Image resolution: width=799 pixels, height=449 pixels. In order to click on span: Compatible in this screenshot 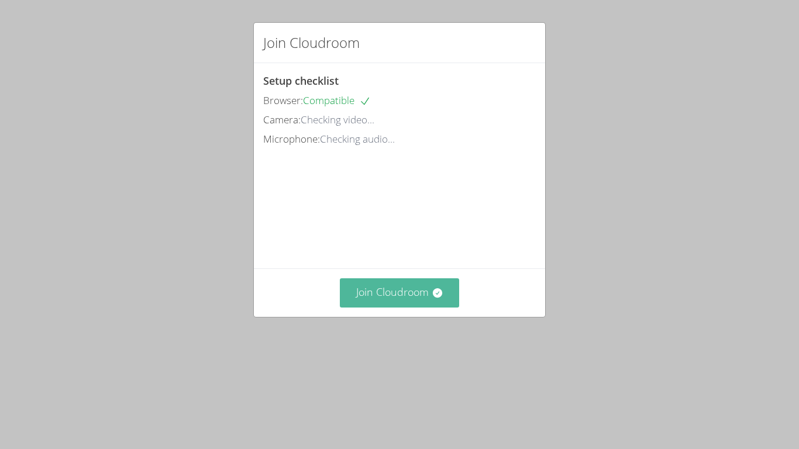, I will do `click(337, 100)`.